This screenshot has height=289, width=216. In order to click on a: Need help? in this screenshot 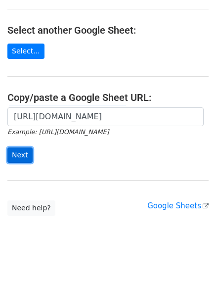, I will do `click(31, 208)`.